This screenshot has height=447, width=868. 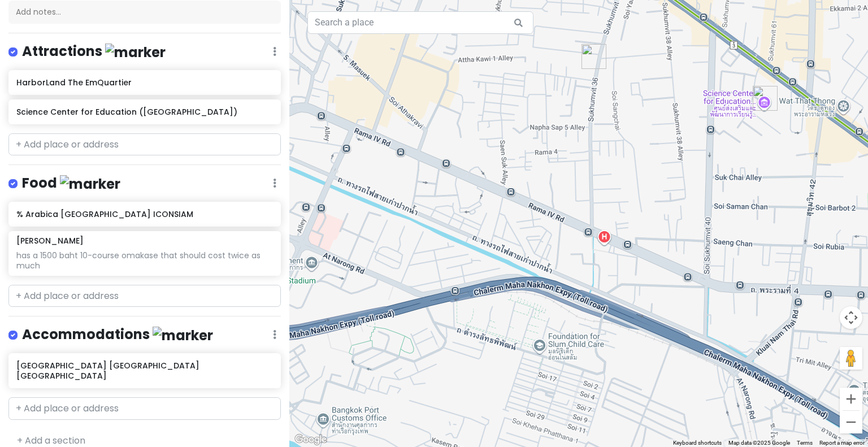 I want to click on button: Map camera controls, so click(x=851, y=318).